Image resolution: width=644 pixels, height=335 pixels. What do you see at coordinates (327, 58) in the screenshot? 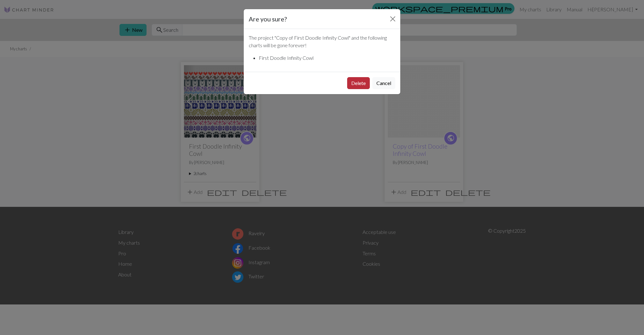
I see `li: First Doodle Infinity Cowl` at bounding box center [327, 58].